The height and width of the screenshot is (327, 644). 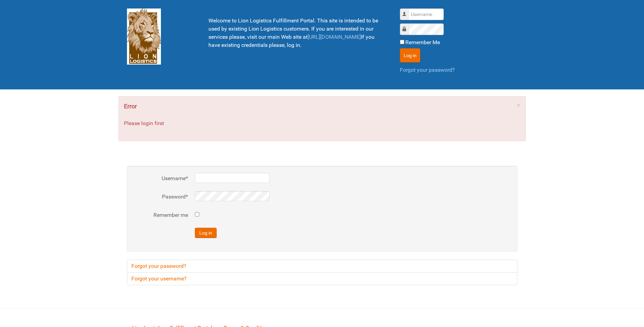 I want to click on a: Lion Logistics, so click(x=144, y=36).